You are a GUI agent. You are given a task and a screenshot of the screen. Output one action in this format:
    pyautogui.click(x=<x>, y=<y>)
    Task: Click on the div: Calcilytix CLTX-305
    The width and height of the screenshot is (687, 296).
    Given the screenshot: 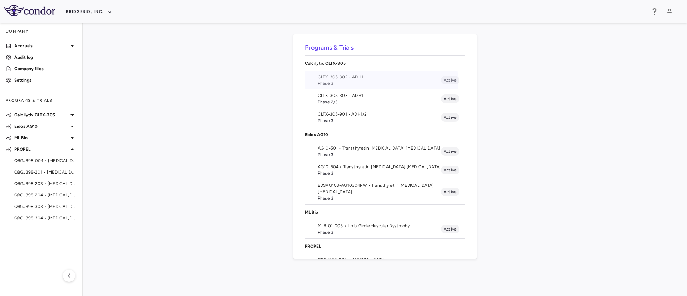 What is the action you would take?
    pyautogui.click(x=385, y=63)
    